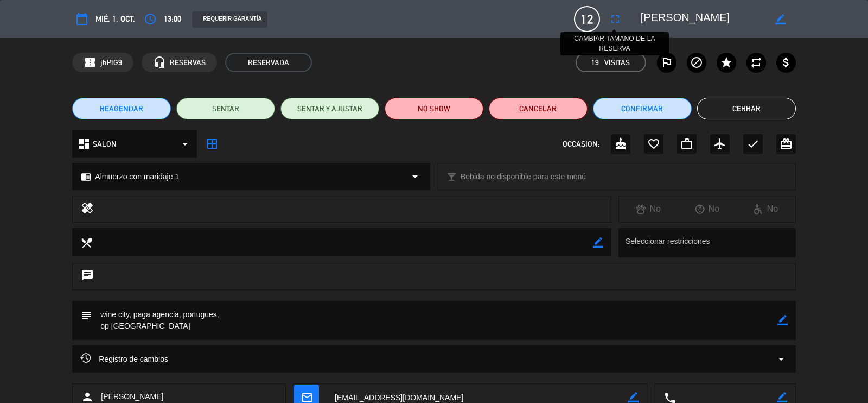 The height and width of the screenshot is (403, 868). What do you see at coordinates (615, 19) in the screenshot?
I see `button: fullscreen` at bounding box center [615, 19].